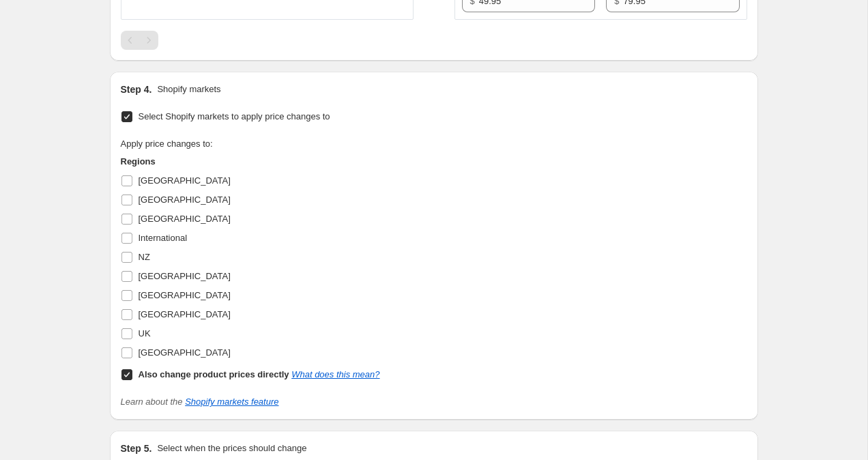 This screenshot has width=868, height=460. What do you see at coordinates (144, 257) in the screenshot?
I see `span: NZ` at bounding box center [144, 257].